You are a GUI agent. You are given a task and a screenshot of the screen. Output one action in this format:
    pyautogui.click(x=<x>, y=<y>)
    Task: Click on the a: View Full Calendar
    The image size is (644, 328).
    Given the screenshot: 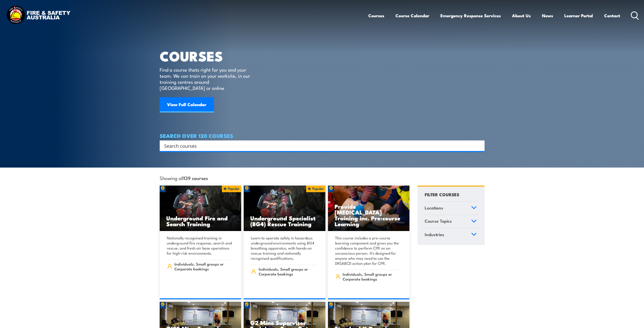 What is the action you would take?
    pyautogui.click(x=187, y=105)
    